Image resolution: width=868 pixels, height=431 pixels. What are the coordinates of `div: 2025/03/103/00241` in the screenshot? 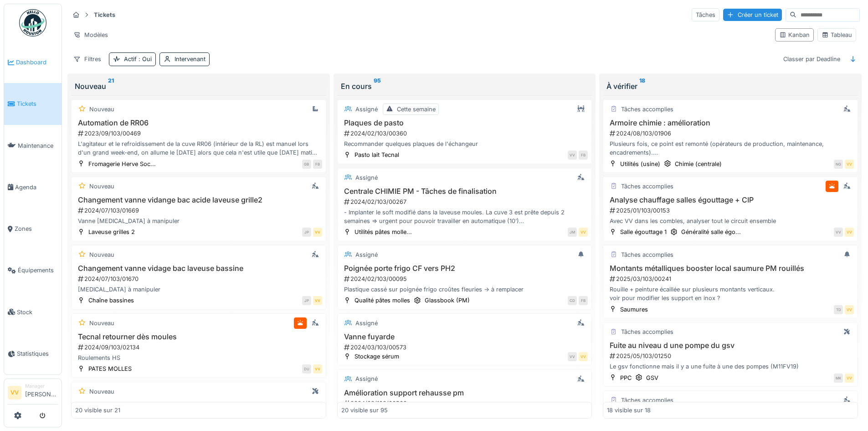 It's located at (731, 279).